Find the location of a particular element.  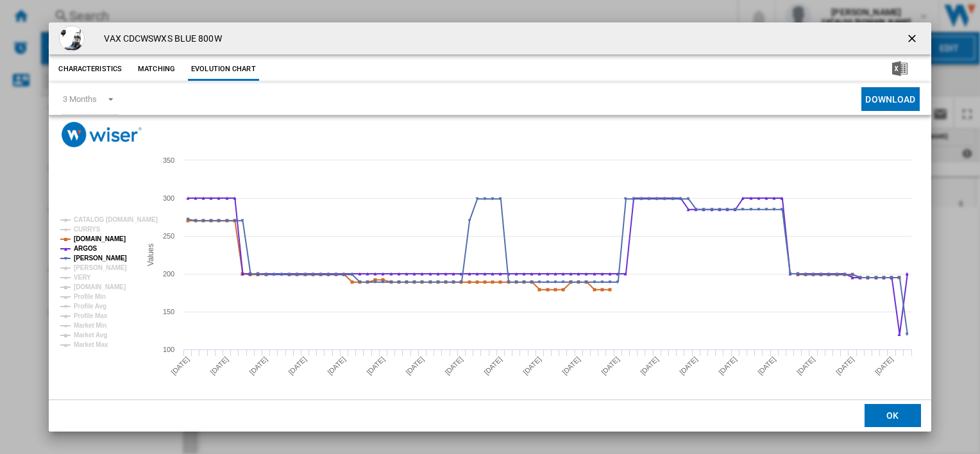

tspan: VERY is located at coordinates (82, 277).